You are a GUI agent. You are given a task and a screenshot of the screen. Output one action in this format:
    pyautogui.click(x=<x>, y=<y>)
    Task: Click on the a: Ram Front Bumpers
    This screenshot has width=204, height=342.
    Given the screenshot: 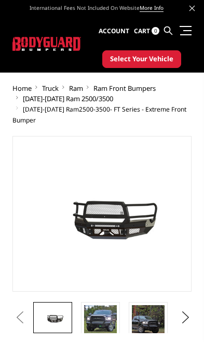 What is the action you would take?
    pyautogui.click(x=124, y=88)
    